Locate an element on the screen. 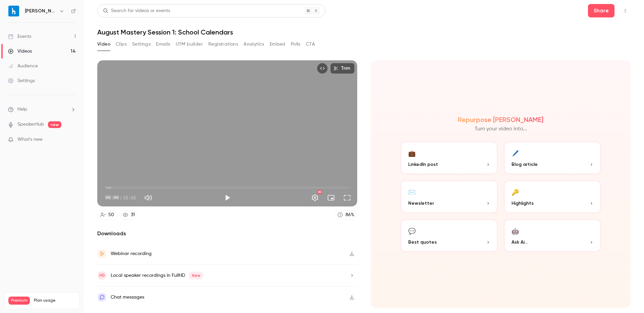 This screenshot has height=313, width=644. h2: Downloads is located at coordinates (227, 234).